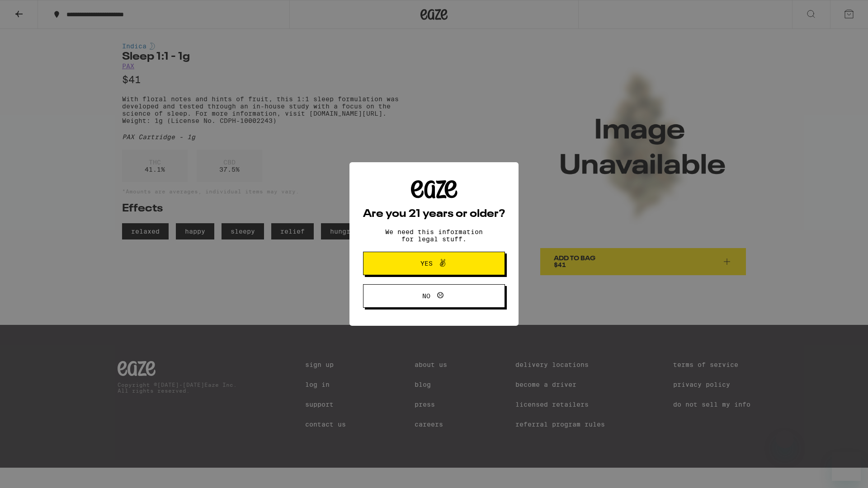  I want to click on span: No, so click(426, 296).